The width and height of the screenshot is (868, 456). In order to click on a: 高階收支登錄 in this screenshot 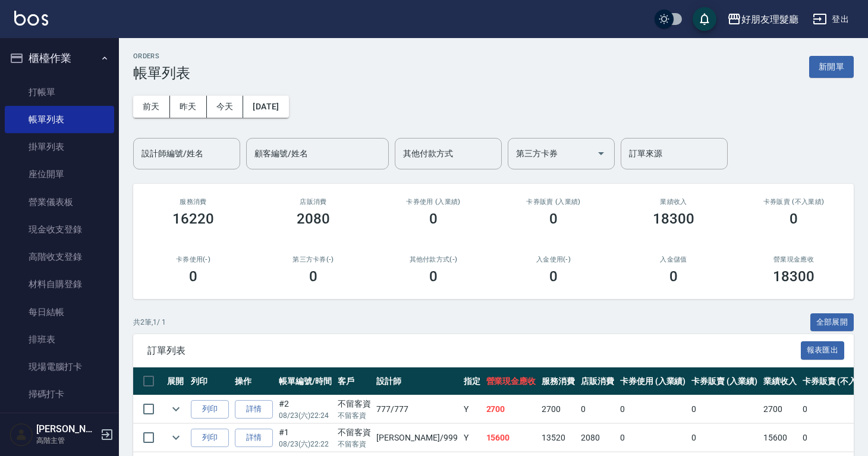, I will do `click(59, 257)`.